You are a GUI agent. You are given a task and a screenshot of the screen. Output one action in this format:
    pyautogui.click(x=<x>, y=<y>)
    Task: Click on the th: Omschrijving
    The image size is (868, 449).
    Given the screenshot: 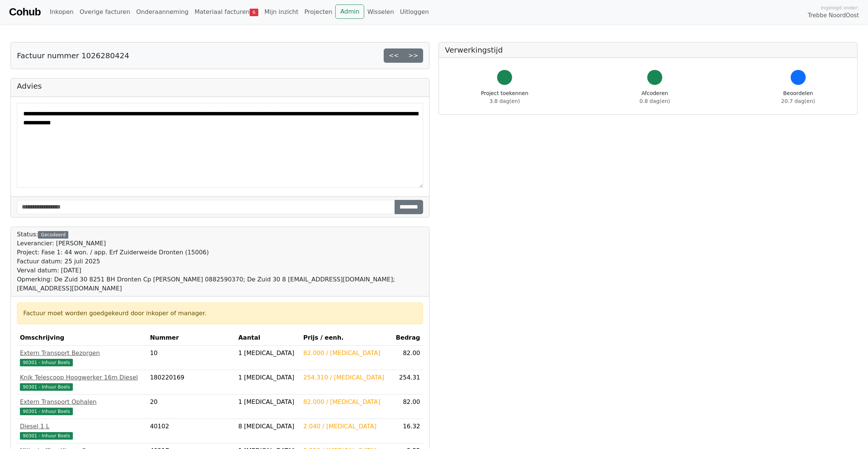 What is the action you would take?
    pyautogui.click(x=82, y=337)
    